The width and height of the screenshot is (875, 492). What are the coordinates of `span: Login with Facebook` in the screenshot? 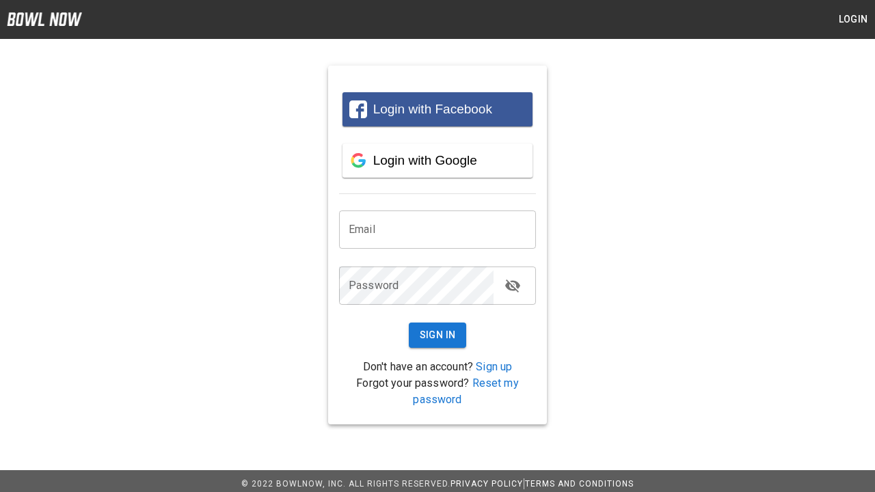 It's located at (433, 109).